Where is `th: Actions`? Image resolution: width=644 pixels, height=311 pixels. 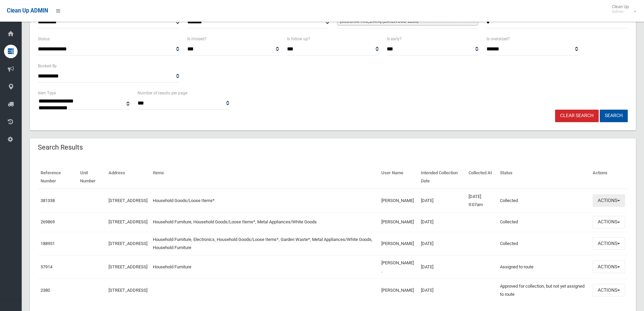
th: Actions is located at coordinates (609, 177).